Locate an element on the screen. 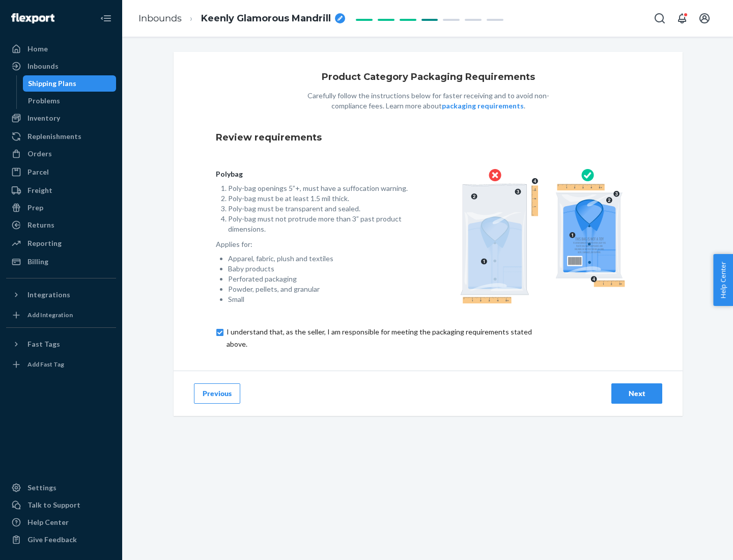 This screenshot has height=560, width=733. div: Settings is located at coordinates (42, 488).